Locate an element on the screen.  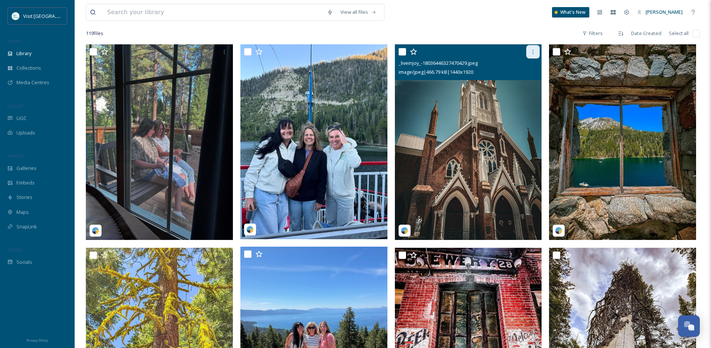
span: UGC is located at coordinates (21, 118).